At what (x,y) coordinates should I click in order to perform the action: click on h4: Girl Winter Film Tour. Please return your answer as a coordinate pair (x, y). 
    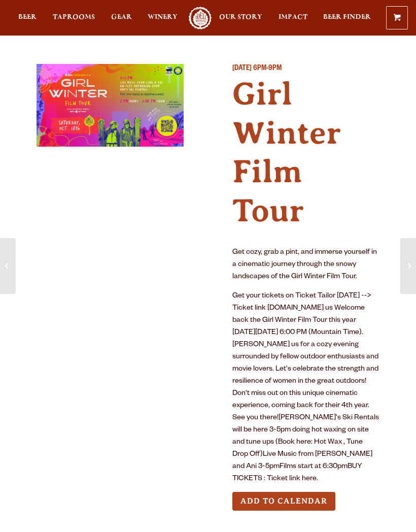
    Looking at the image, I should click on (306, 153).